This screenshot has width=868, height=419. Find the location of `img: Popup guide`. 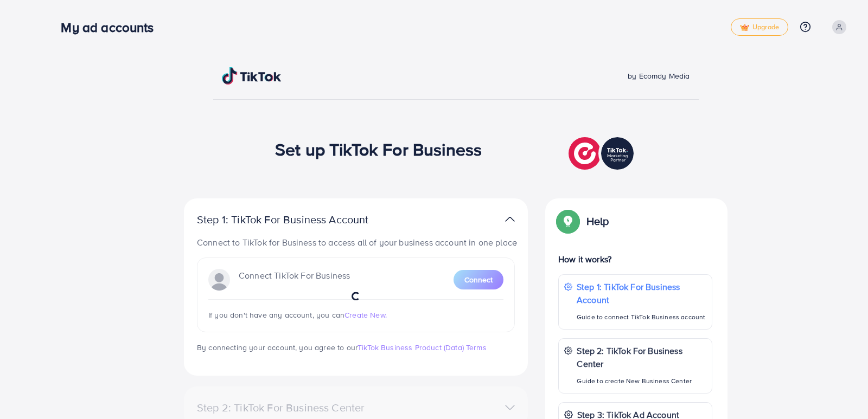

img: Popup guide is located at coordinates (568, 221).